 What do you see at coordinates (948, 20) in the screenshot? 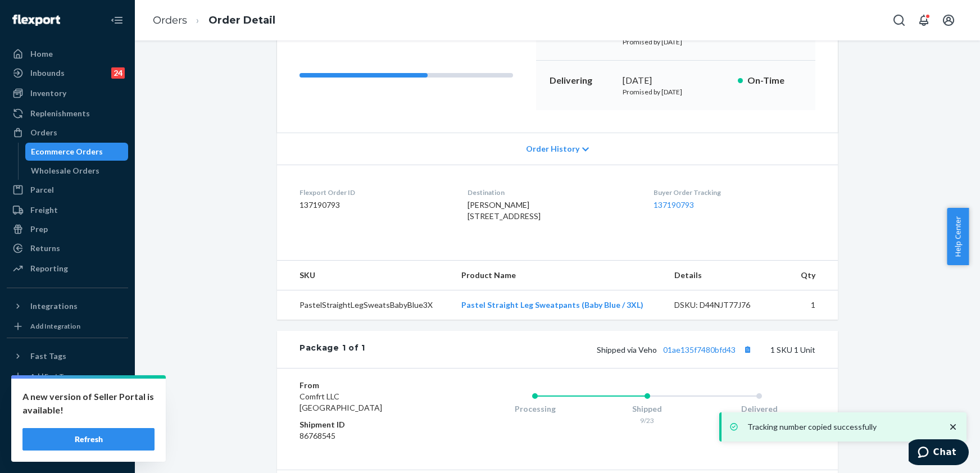
I see `button: Open account menu` at bounding box center [948, 20].